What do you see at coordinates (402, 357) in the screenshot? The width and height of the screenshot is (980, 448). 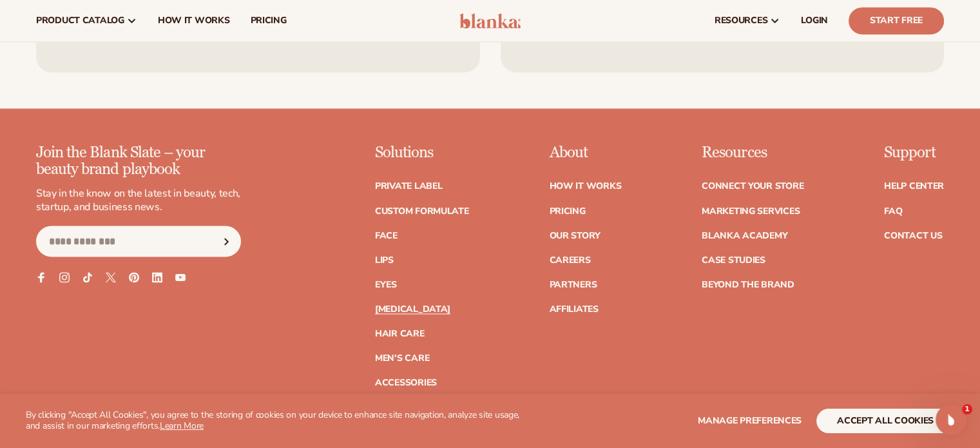 I see `a: Men's Care` at bounding box center [402, 357].